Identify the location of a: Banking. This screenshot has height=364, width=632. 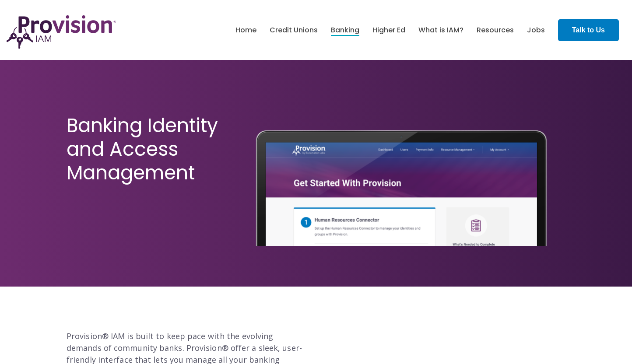
(345, 30).